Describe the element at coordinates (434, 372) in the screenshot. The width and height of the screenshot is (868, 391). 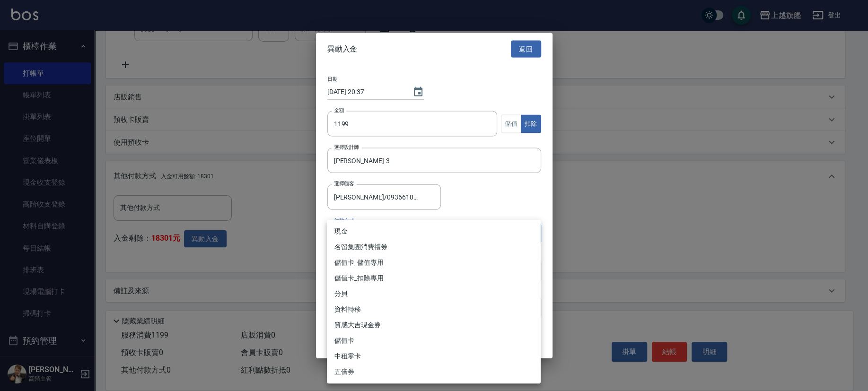
I see `li: 五倍券` at that location.